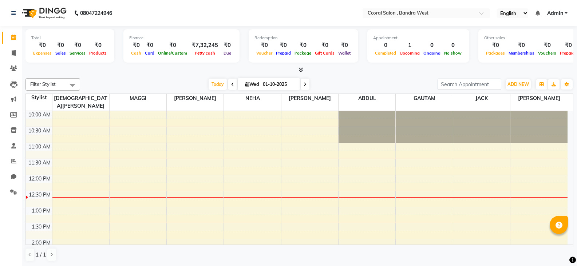 This screenshot has width=577, height=266. I want to click on span: Admin, so click(555, 13).